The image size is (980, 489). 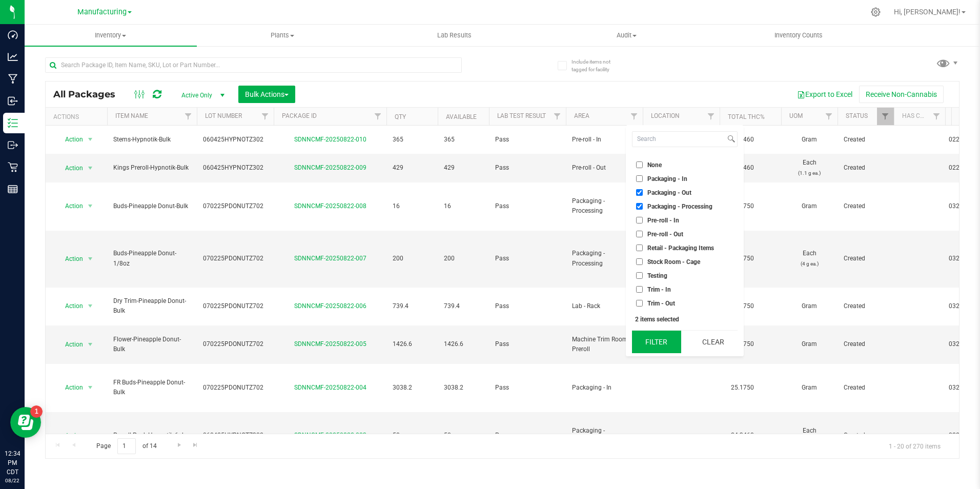 What do you see at coordinates (799, 35) in the screenshot?
I see `a: Inventory Counts` at bounding box center [799, 35].